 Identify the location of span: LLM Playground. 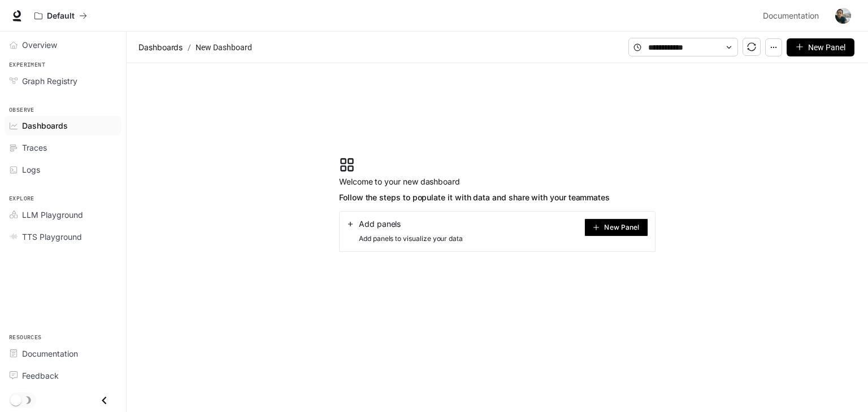
(52, 214).